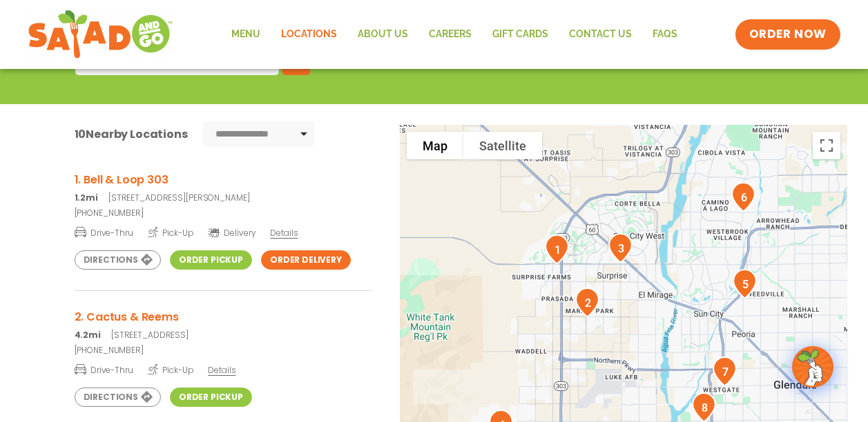 The image size is (868, 422). What do you see at coordinates (309, 34) in the screenshot?
I see `a: Locations` at bounding box center [309, 34].